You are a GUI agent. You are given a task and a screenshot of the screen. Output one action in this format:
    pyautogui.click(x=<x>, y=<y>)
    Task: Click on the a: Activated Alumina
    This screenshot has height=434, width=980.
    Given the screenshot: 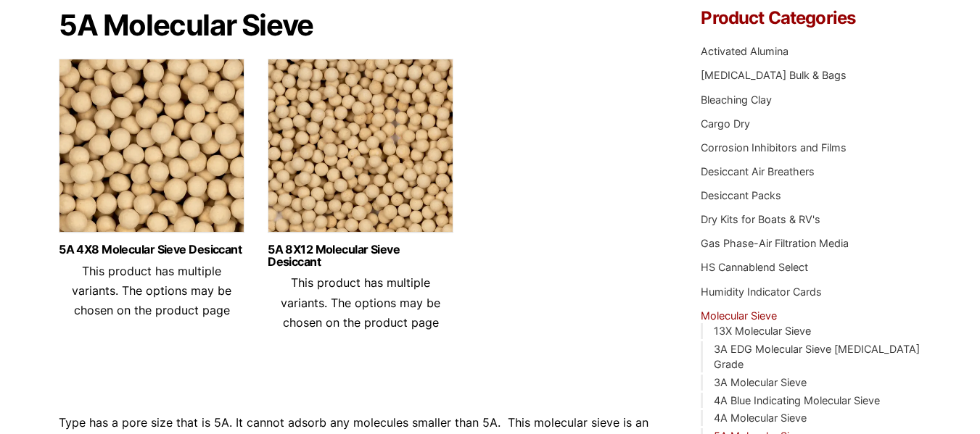 What is the action you would take?
    pyautogui.click(x=745, y=50)
    